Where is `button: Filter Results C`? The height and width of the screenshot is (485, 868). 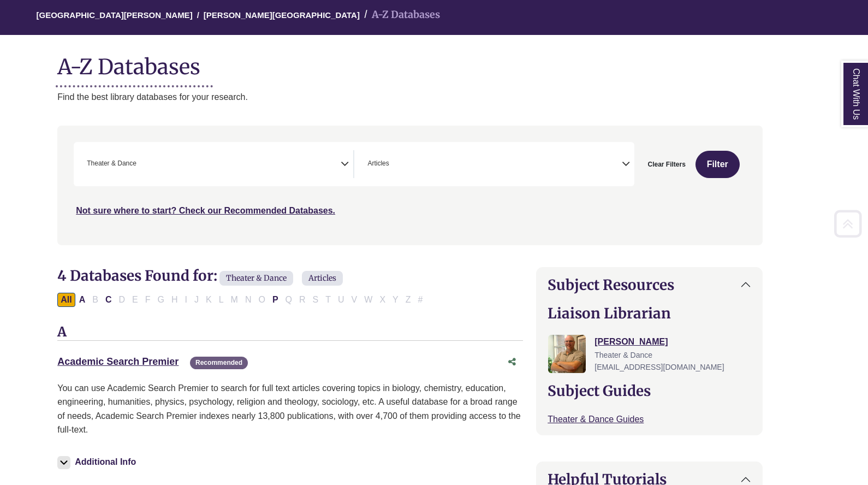 button: Filter Results C is located at coordinates (108, 299).